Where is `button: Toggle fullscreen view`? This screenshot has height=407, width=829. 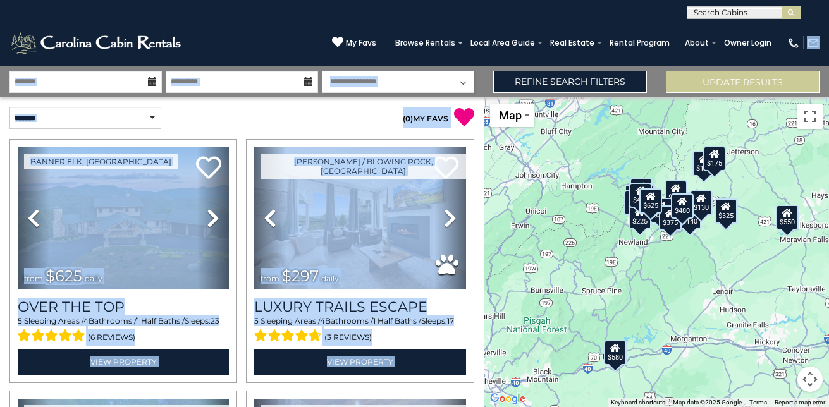 button: Toggle fullscreen view is located at coordinates (810, 116).